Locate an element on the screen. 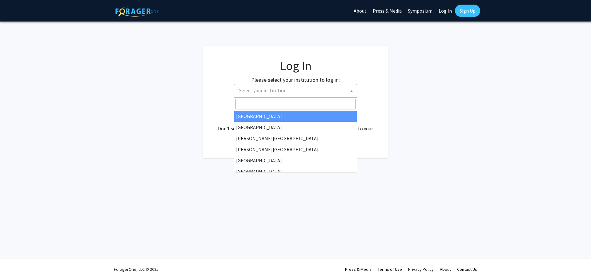 The width and height of the screenshot is (591, 280). a: Press & Media is located at coordinates (358, 270).